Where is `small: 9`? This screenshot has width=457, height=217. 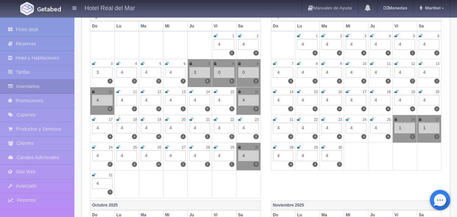 small: 9 is located at coordinates (258, 64).